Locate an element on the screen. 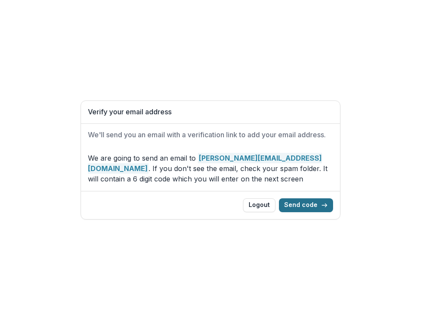 Image resolution: width=421 pixels, height=320 pixels. h1: Verify your email address is located at coordinates (211, 112).